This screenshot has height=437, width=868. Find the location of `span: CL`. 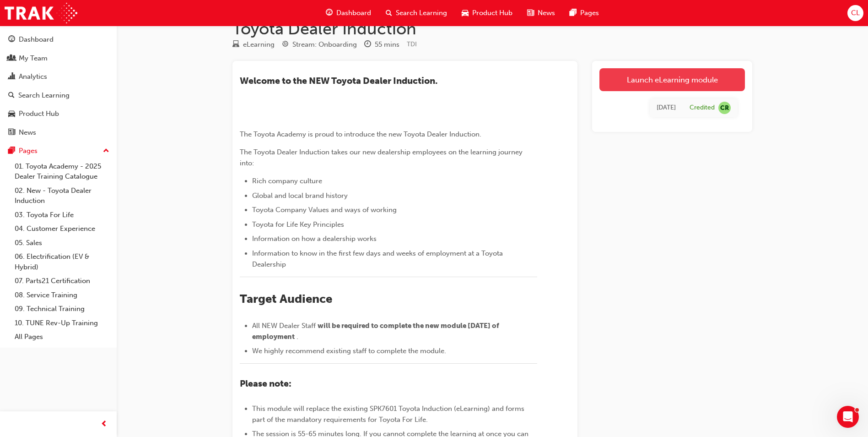

span: CL is located at coordinates (856, 13).